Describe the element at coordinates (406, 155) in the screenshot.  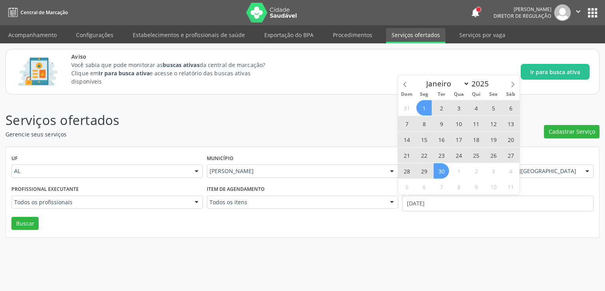
I see `span: Setembro 21, 2025` at that location.